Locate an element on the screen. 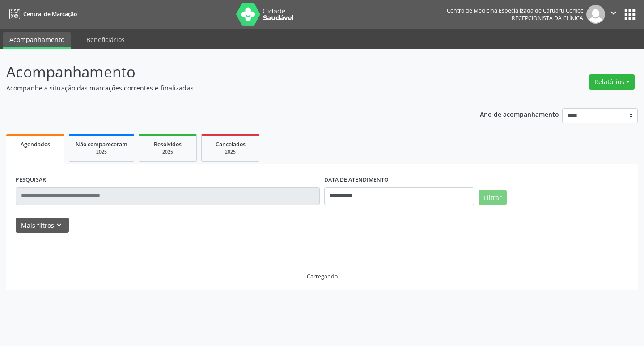 This screenshot has width=644, height=346. div: Carregando is located at coordinates (322, 277).